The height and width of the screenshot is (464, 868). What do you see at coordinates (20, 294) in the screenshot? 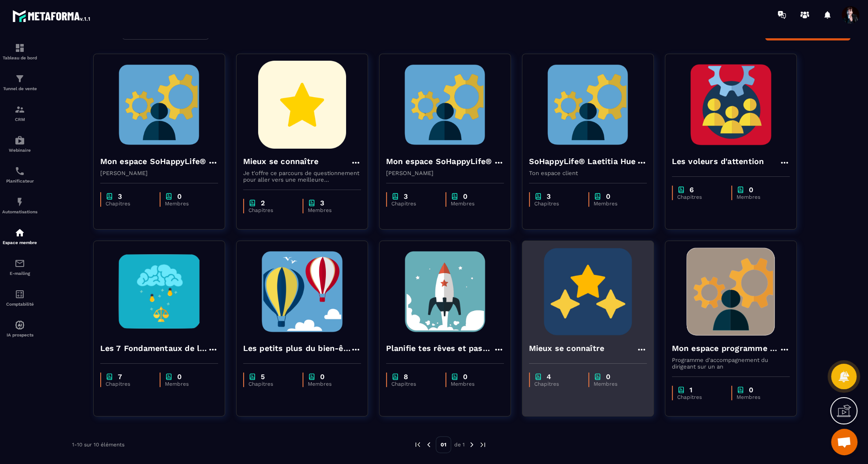
I see `img: accountant` at bounding box center [20, 294].